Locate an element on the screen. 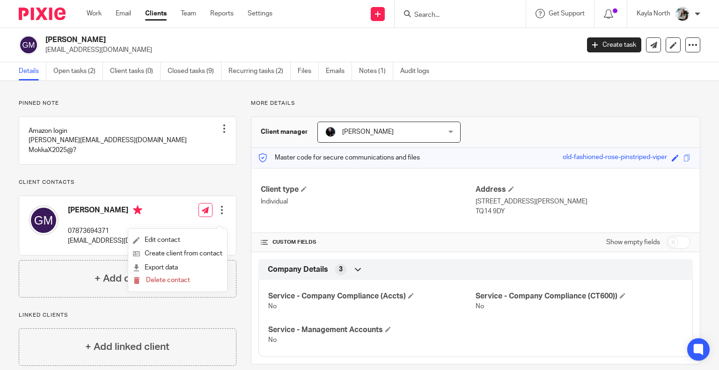 This screenshot has width=719, height=370. a: Create client from contact is located at coordinates (177, 254).